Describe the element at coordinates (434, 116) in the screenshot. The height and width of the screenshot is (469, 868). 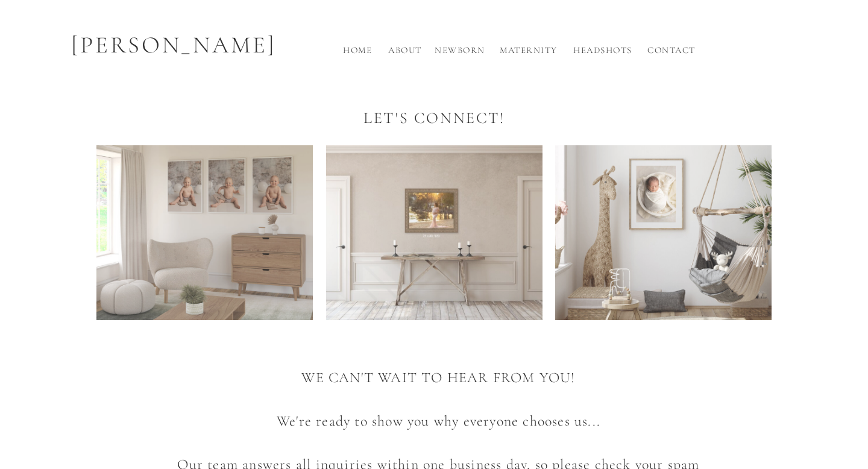
I see `h1: Let's Connect!` at that location.